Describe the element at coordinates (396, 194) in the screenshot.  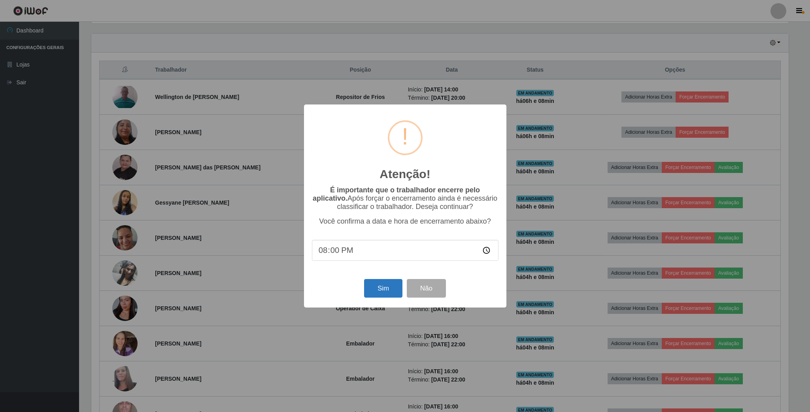
I see `b: É importante que o trabalhador encerre pelo aplicativo.` at that location.